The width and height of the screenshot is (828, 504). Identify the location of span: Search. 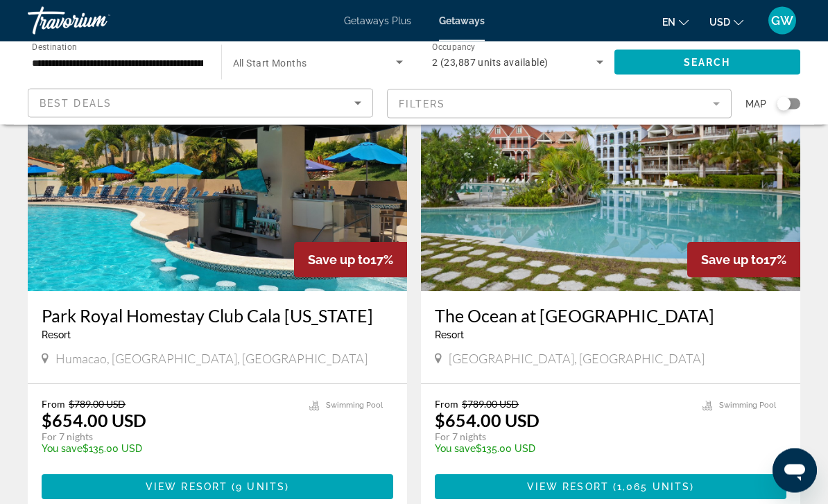
(707, 63).